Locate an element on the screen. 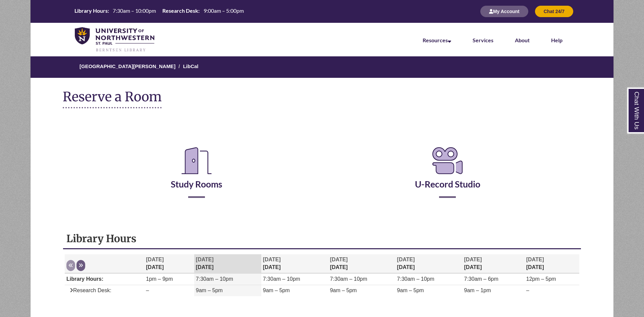  a: My Account is located at coordinates (504, 11).